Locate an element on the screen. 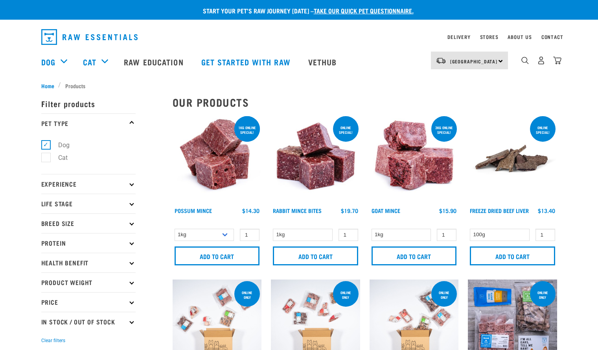 The image size is (598, 350). label: Cat is located at coordinates (58, 157).